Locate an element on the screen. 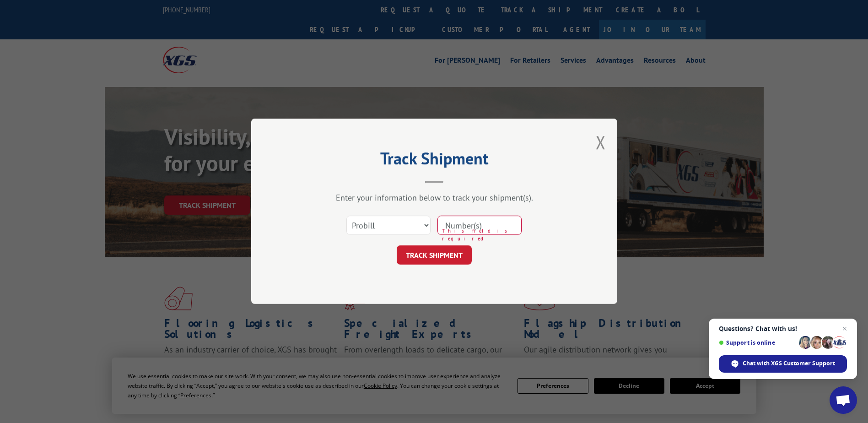 The image size is (868, 423). div: Enter your information below to track your shipment(s). is located at coordinates (434, 197).